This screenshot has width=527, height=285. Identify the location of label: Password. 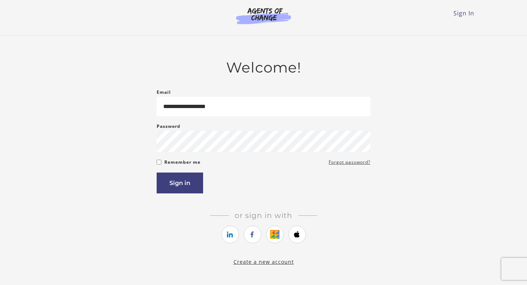
(168, 126).